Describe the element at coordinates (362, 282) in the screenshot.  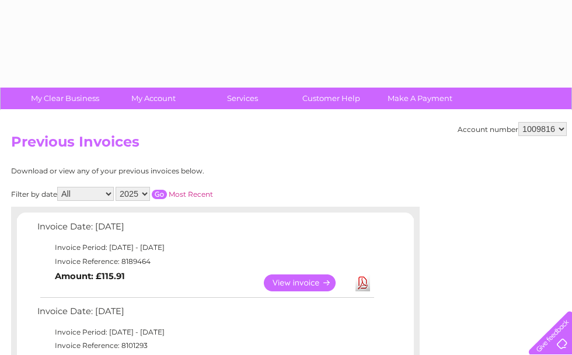
I see `a: Download` at that location.